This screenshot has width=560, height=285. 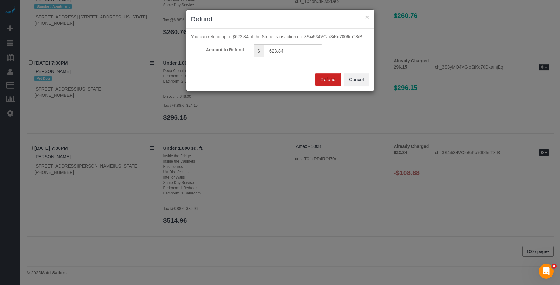 What do you see at coordinates (554, 266) in the screenshot?
I see `span: 4` at bounding box center [554, 266].